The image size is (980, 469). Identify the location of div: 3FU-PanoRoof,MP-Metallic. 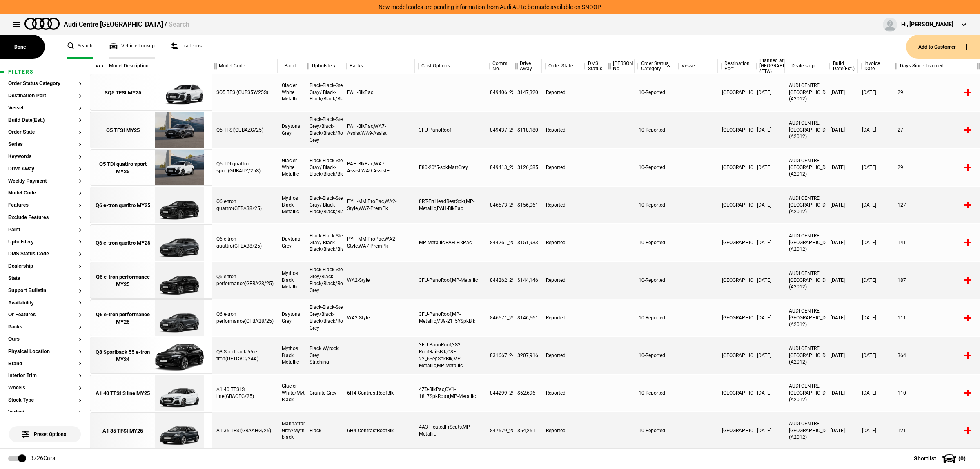
(451, 280).